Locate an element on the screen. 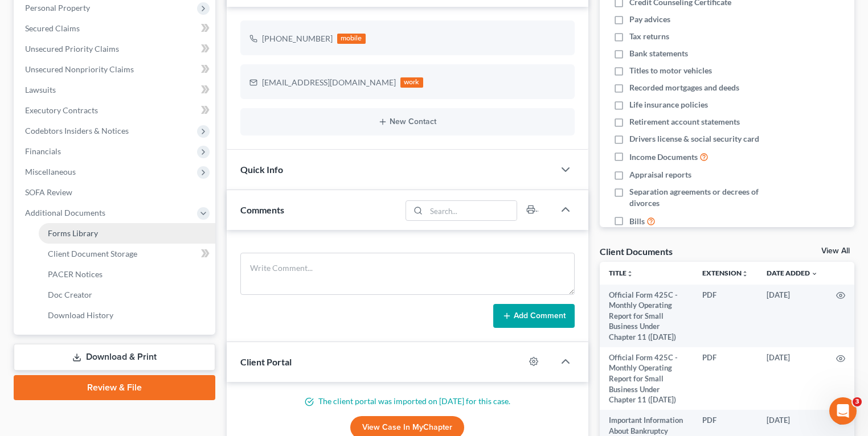  span: Bank statements is located at coordinates (658, 53).